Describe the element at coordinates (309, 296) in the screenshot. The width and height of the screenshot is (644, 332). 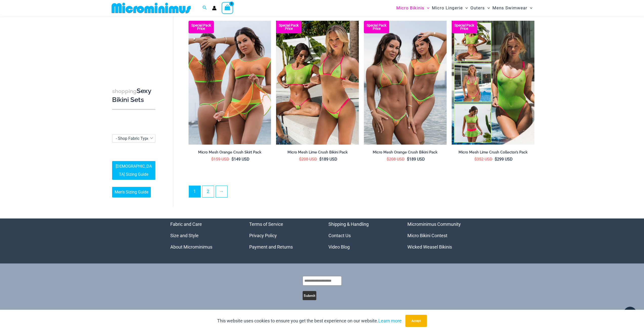
I see `button: Submit` at that location.